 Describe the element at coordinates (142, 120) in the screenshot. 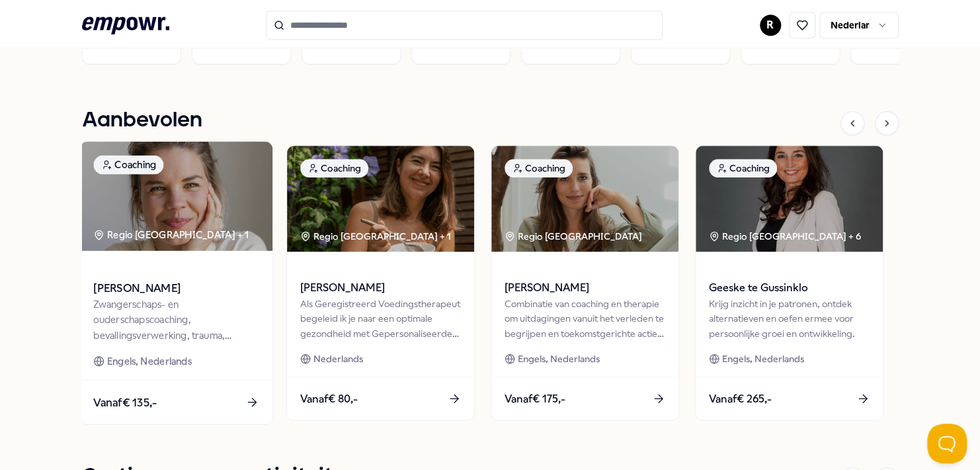

I see `h1: Aanbevolen` at that location.